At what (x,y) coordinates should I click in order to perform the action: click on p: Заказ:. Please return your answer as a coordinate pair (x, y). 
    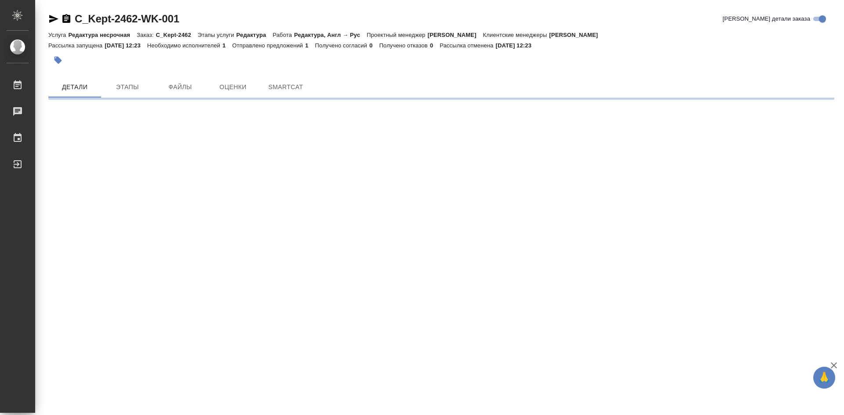
    Looking at the image, I should click on (146, 35).